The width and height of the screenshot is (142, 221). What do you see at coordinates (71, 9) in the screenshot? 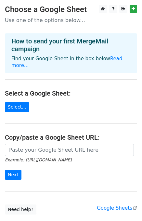
I see `h3: Choose a Google Sheet` at bounding box center [71, 9].